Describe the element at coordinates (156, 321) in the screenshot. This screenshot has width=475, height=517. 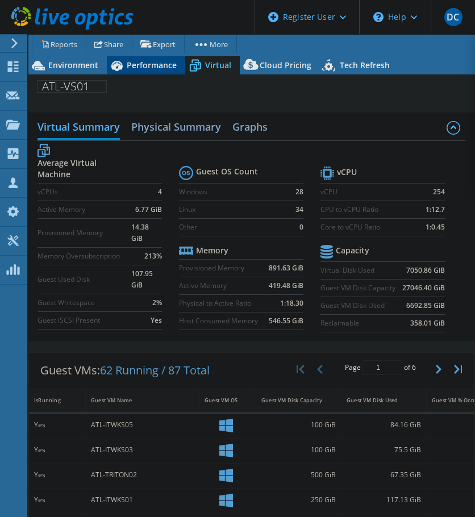
I see `b: Yes` at that location.